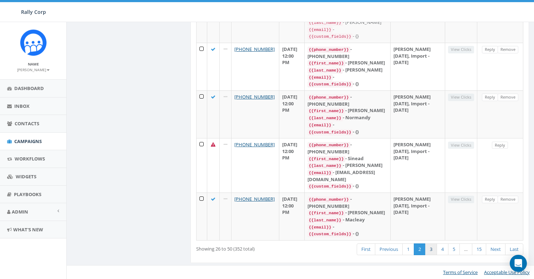  What do you see at coordinates (518, 264) in the screenshot?
I see `div: Open Intercom Messenger` at bounding box center [518, 264].